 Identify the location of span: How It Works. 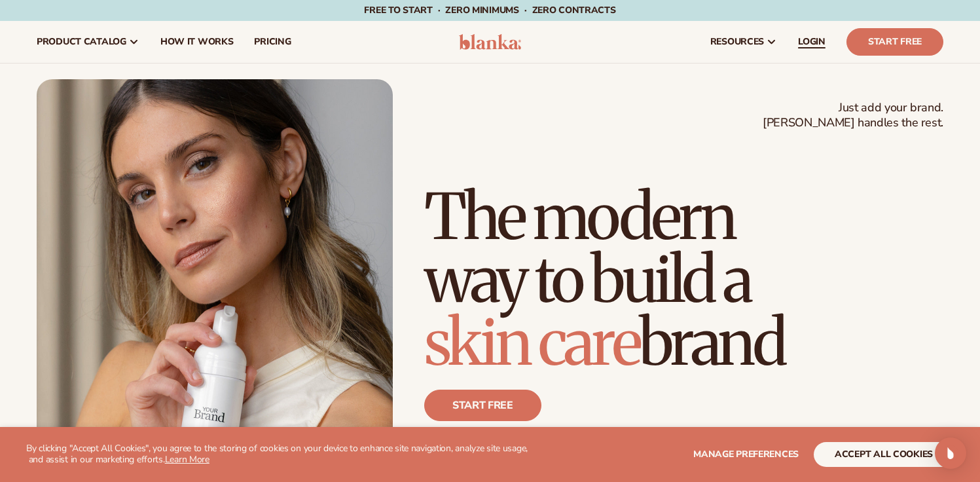
(197, 42).